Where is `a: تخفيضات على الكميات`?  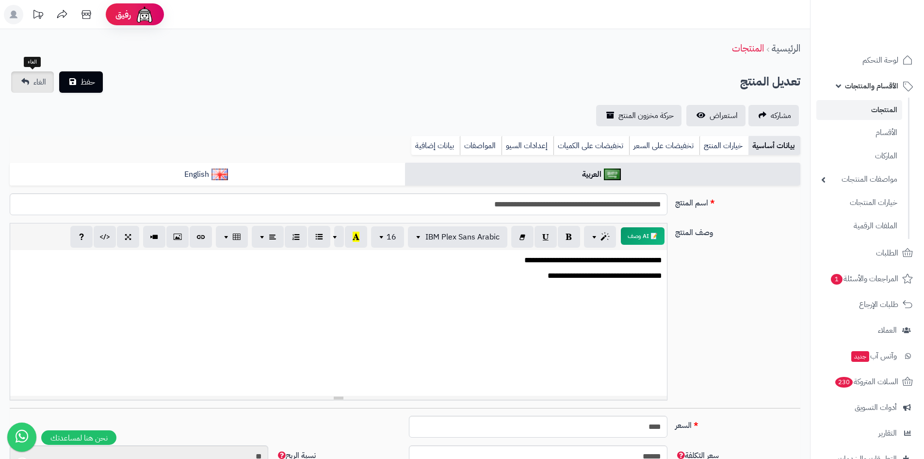 a: تخفيضات على الكميات is located at coordinates (592, 146).